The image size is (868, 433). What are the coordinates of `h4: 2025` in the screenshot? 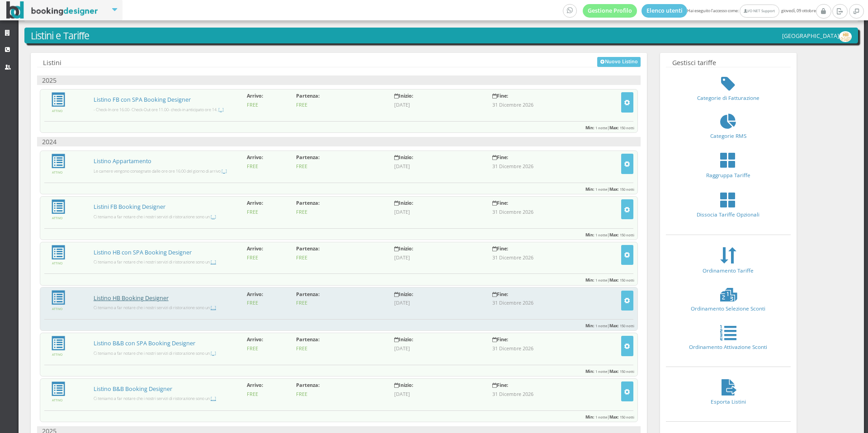 It's located at (339, 80).